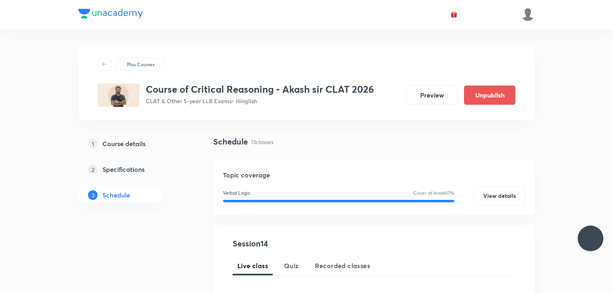  What do you see at coordinates (133, 170) in the screenshot?
I see `a: 2Specifications` at bounding box center [133, 170].